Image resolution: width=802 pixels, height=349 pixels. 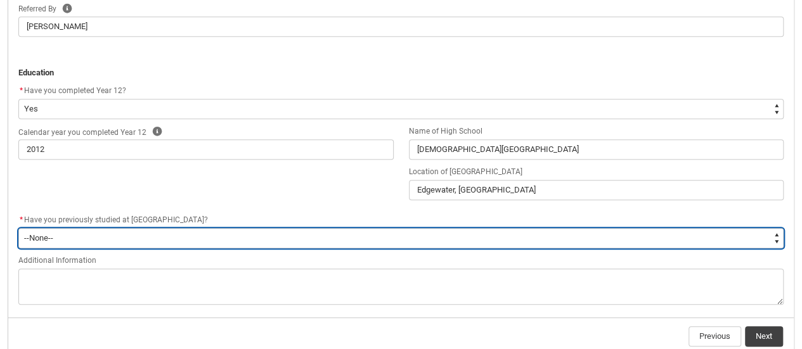 I want to click on span: Name of High School, so click(x=446, y=131).